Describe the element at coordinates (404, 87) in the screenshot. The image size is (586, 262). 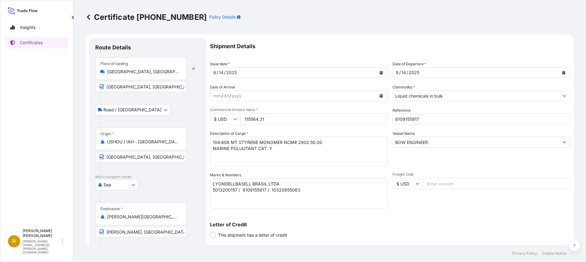
I see `label: Commodity` at that location.